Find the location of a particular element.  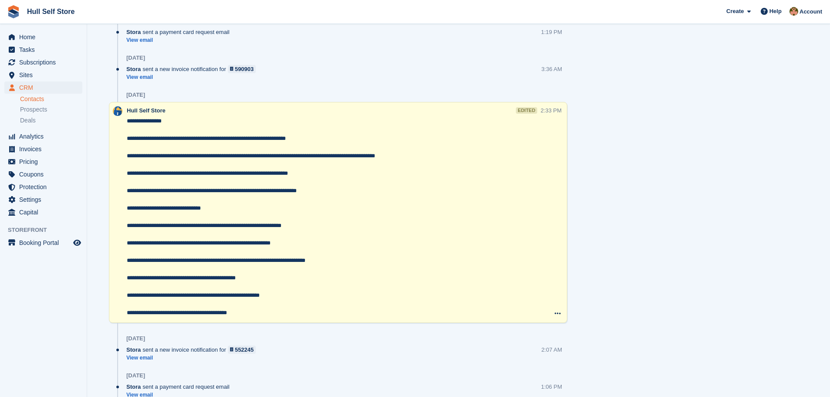

a: Hull Self Store is located at coordinates (51, 11).